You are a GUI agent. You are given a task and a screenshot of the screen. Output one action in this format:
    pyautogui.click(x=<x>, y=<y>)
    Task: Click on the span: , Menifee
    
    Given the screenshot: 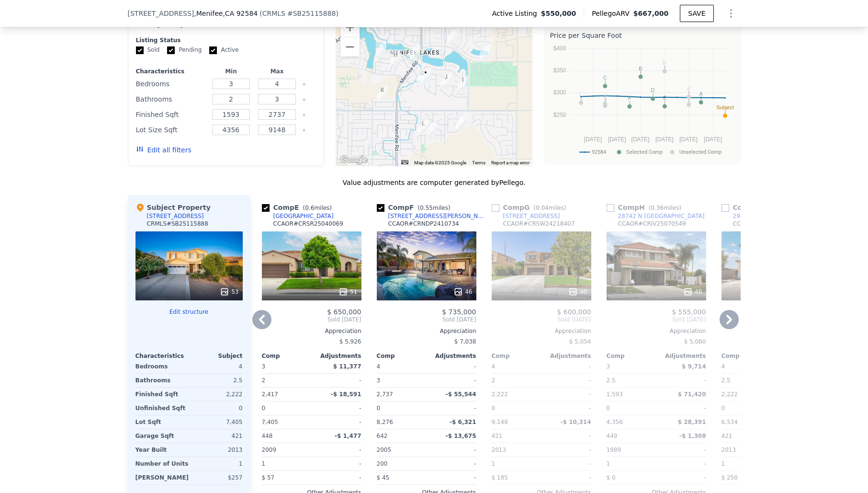 What is the action you would take?
    pyautogui.click(x=225, y=14)
    